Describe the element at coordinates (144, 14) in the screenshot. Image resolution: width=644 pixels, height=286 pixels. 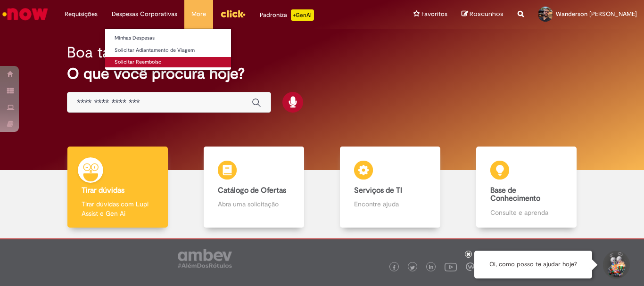
I see `span: Despesas Corporativas` at that location.